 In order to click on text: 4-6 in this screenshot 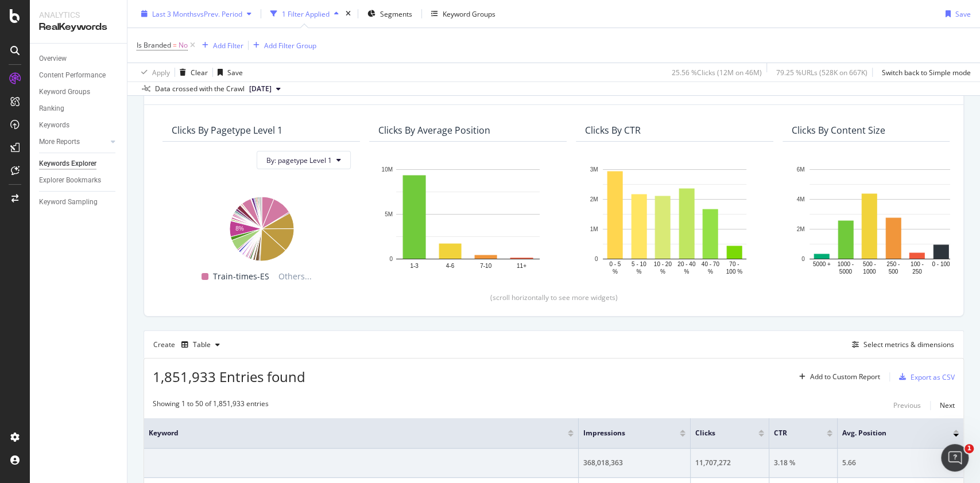, I will do `click(450, 266)`.